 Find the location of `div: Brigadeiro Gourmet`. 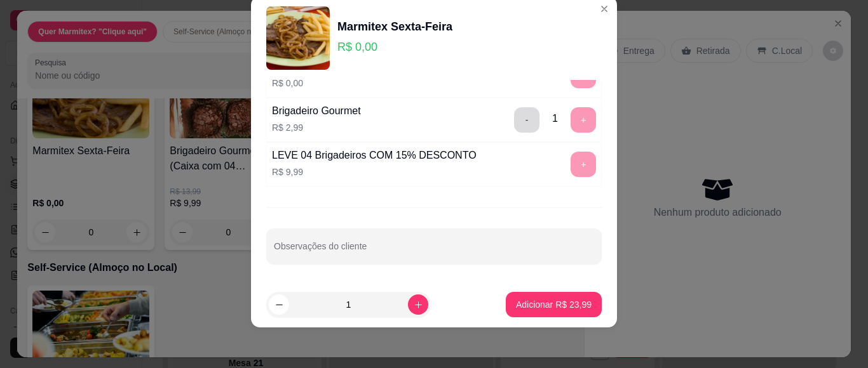

div: Brigadeiro Gourmet is located at coordinates (316, 111).